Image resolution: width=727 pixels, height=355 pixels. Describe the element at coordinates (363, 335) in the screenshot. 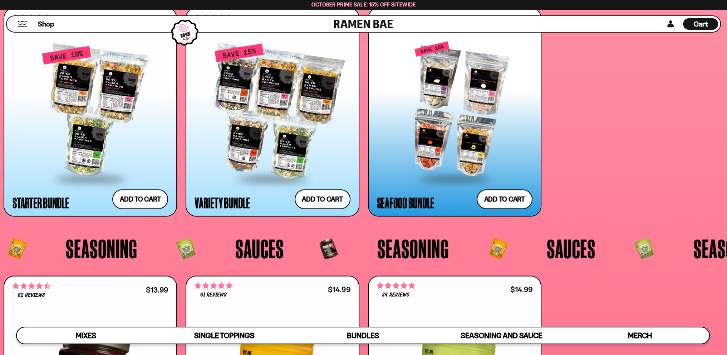

I see `a: Bundles` at that location.